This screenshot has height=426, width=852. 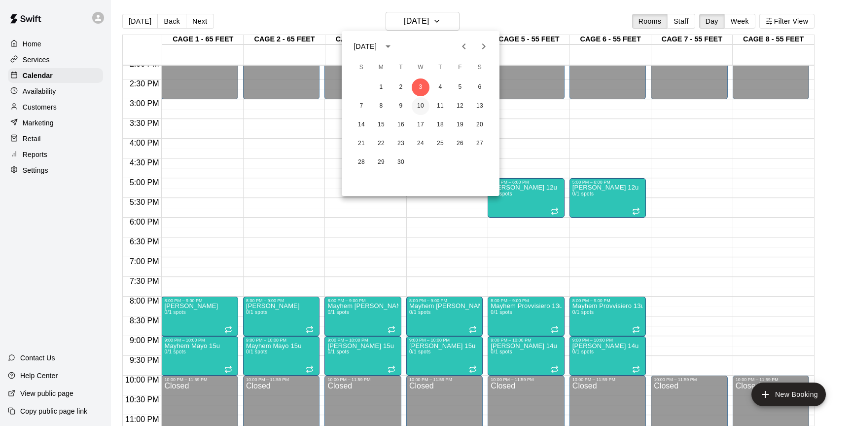 What do you see at coordinates (480, 87) in the screenshot?
I see `button: 6` at bounding box center [480, 87].